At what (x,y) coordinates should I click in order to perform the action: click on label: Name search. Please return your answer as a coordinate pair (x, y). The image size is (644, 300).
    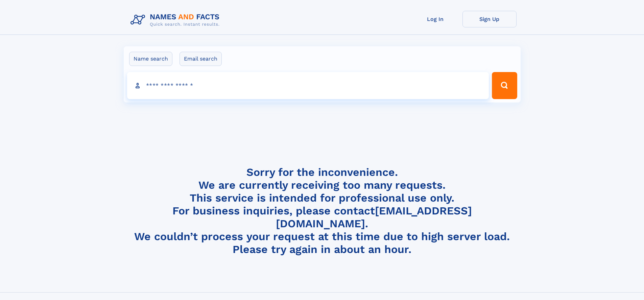
    Looking at the image, I should click on (151, 59).